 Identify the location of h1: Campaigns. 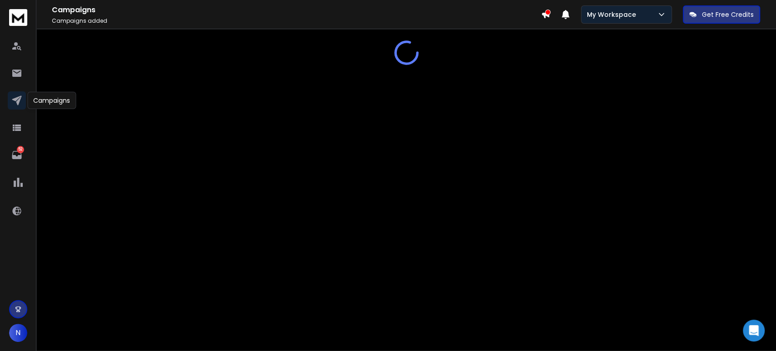
(296, 10).